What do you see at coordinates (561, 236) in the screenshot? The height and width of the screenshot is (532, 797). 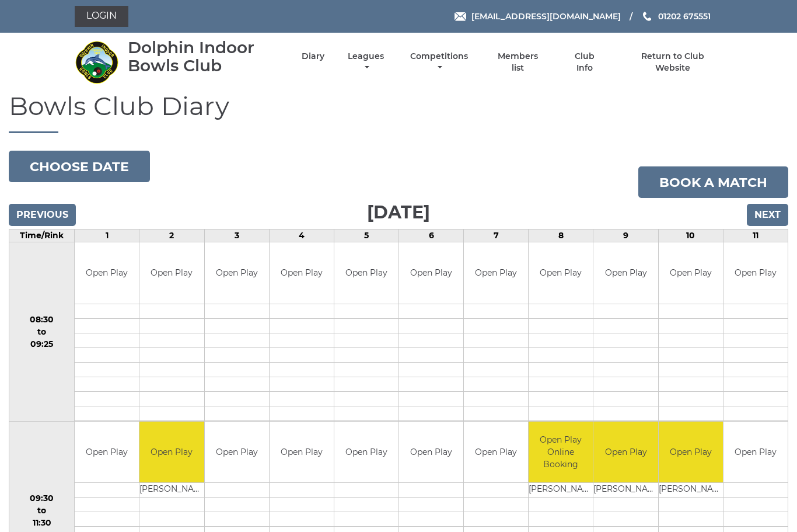 I see `td: 8` at bounding box center [561, 236].